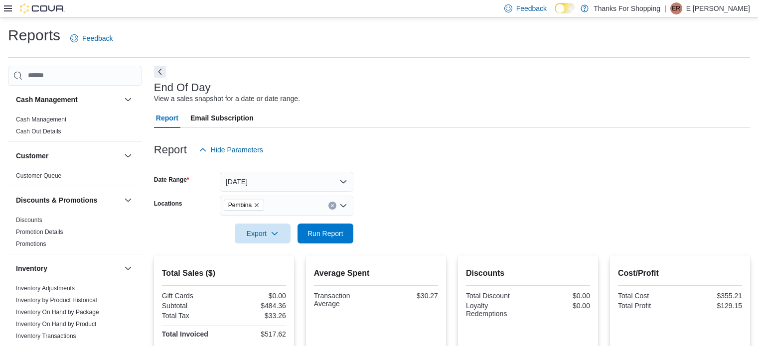 The image size is (758, 346). I want to click on div: Subtotal, so click(192, 306).